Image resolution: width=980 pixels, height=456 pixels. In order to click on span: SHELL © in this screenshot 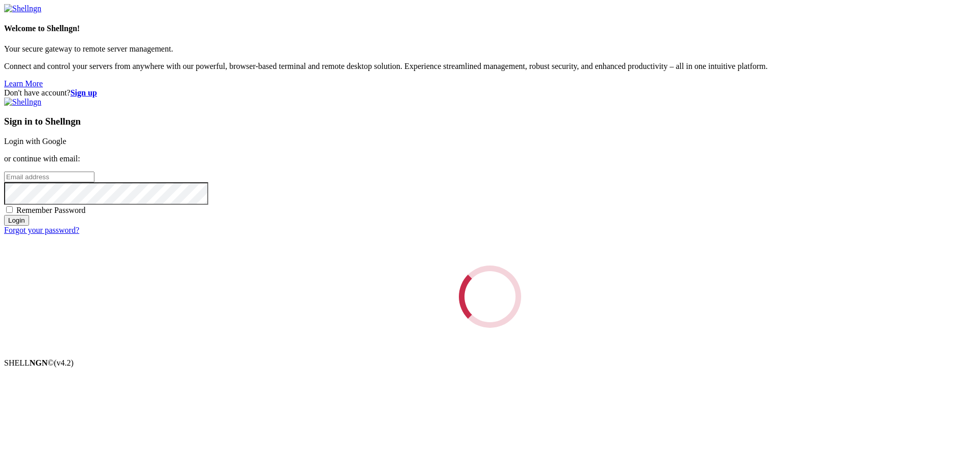, I will do `click(38, 362)`.